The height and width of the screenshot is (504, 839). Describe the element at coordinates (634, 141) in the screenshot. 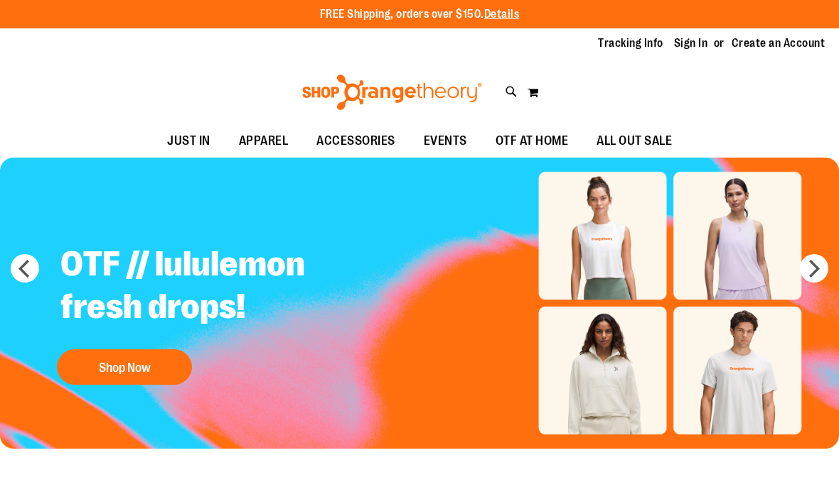

I see `span: ALL OUT SALE` at that location.